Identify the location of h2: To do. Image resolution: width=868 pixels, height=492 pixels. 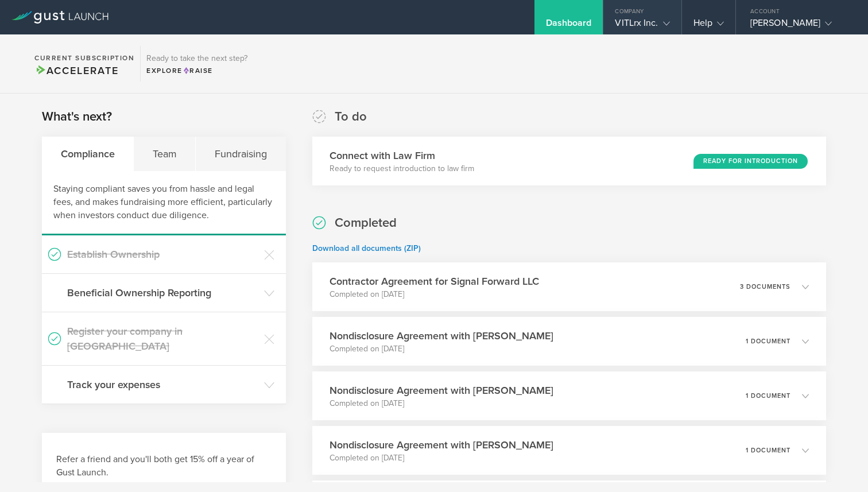
(351, 117).